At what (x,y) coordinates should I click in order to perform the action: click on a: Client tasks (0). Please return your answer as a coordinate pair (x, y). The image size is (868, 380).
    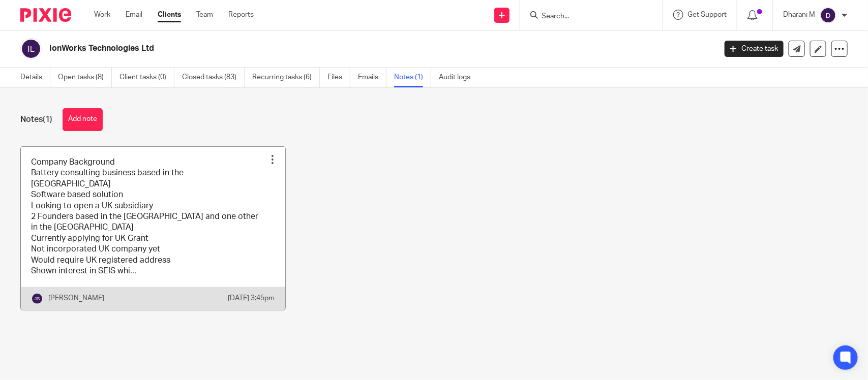
    Looking at the image, I should click on (147, 77).